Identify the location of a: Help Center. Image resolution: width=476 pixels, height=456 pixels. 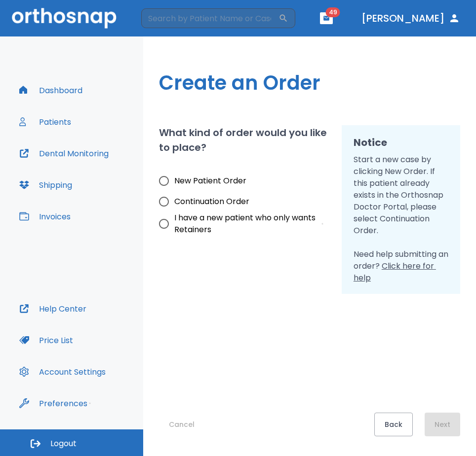
(53, 309).